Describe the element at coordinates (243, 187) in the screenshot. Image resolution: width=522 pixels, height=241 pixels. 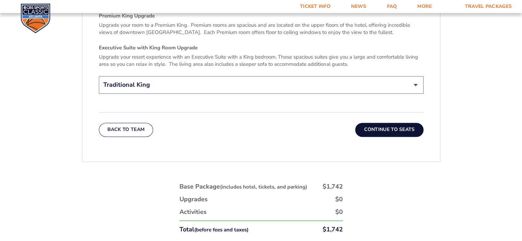
I see `div: Base Package` at that location.